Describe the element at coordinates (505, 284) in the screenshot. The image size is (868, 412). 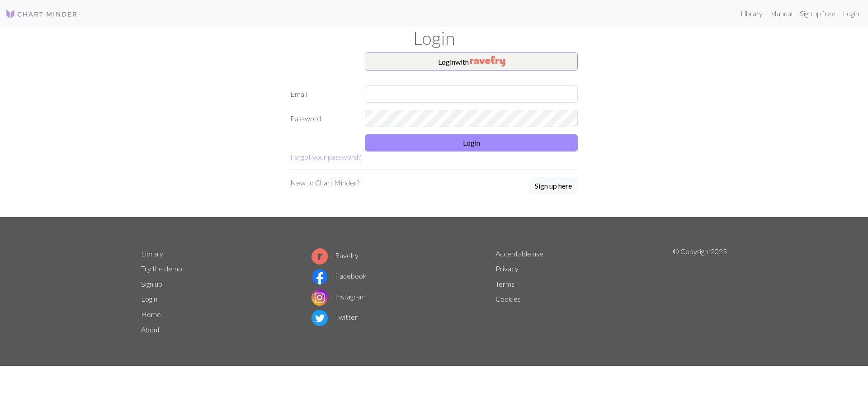
I see `a: Terms` at that location.